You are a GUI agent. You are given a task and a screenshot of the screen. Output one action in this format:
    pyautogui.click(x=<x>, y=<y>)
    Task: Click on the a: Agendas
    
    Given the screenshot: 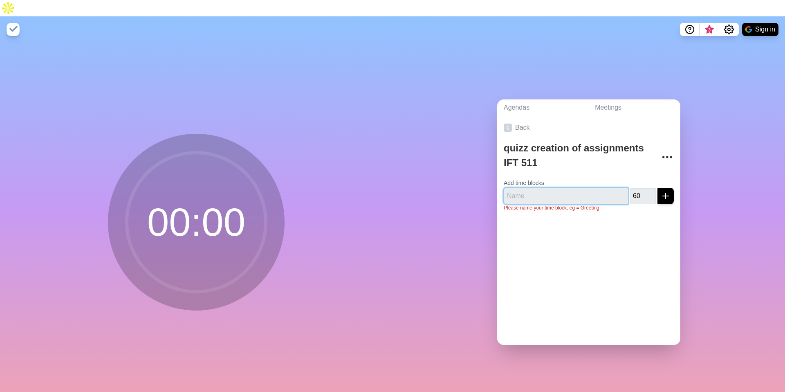 What is the action you would take?
    pyautogui.click(x=543, y=108)
    